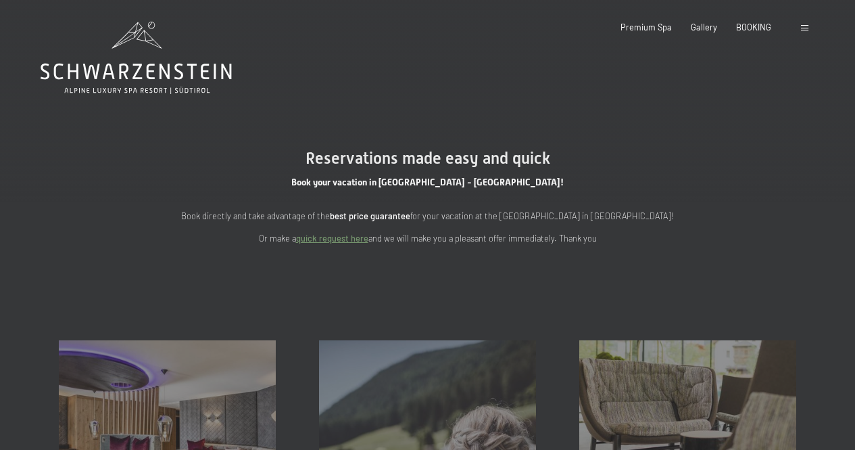 This screenshot has height=450, width=855. Describe the element at coordinates (754, 27) in the screenshot. I see `a: BOOKING` at that location.